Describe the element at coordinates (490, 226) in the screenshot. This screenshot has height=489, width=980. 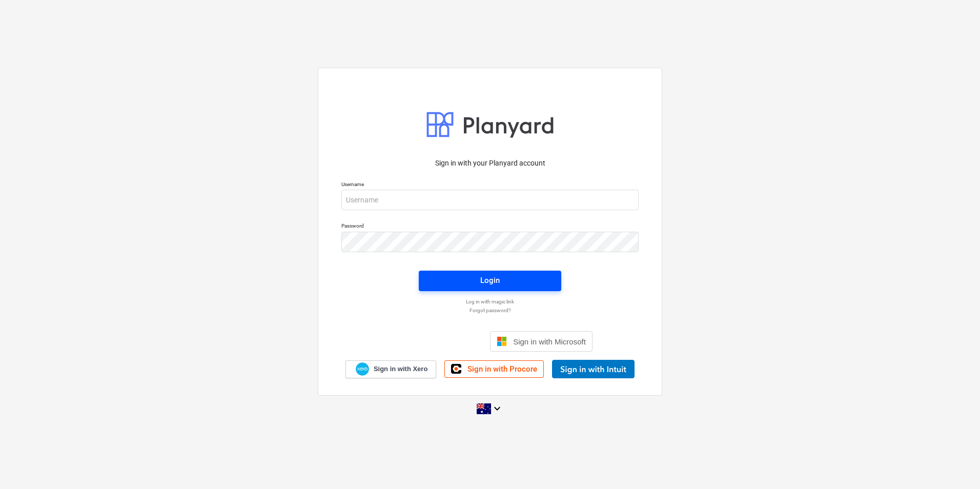
I see `p: Password` at that location.